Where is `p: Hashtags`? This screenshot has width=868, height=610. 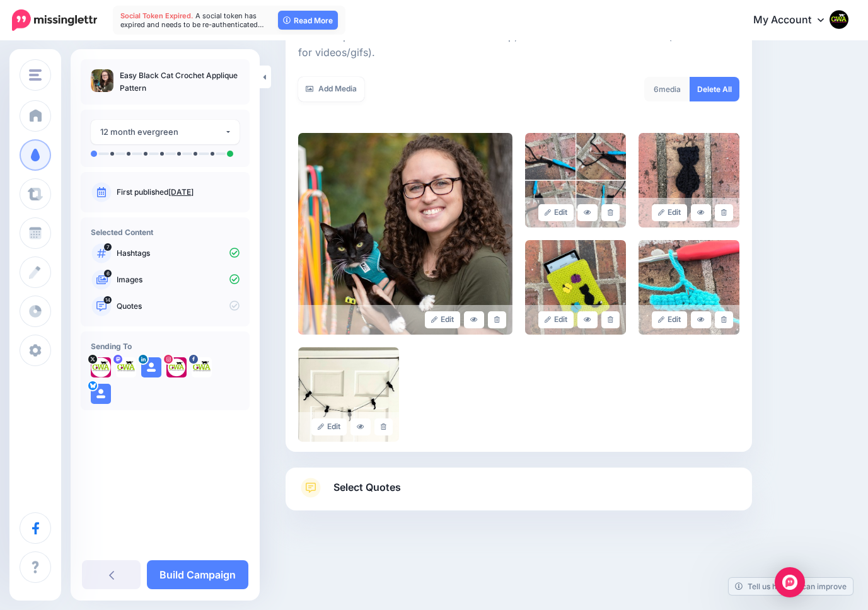 p: Hashtags is located at coordinates (178, 253).